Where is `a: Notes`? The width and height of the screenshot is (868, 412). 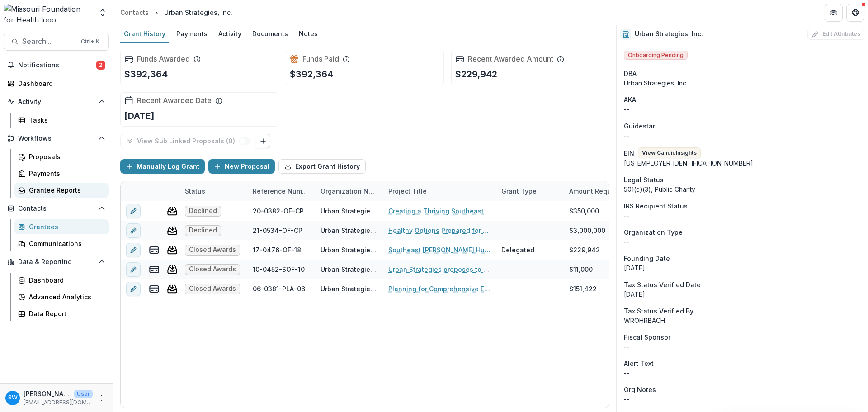
a: Notes is located at coordinates (308, 34).